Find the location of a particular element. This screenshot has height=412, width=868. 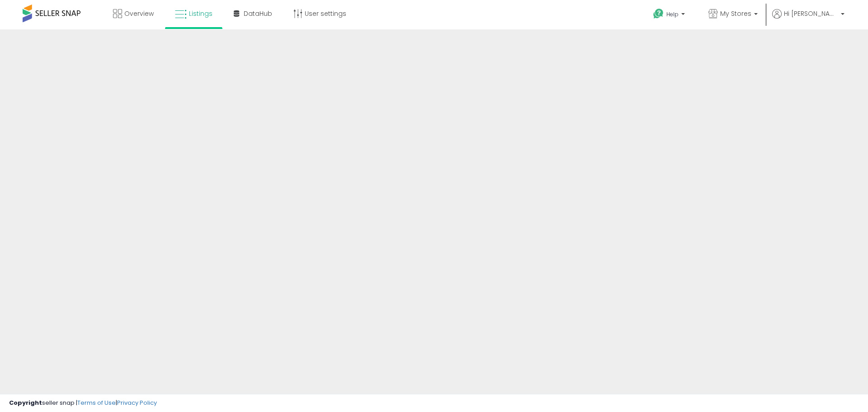

a: Terms of Use is located at coordinates (97, 403).